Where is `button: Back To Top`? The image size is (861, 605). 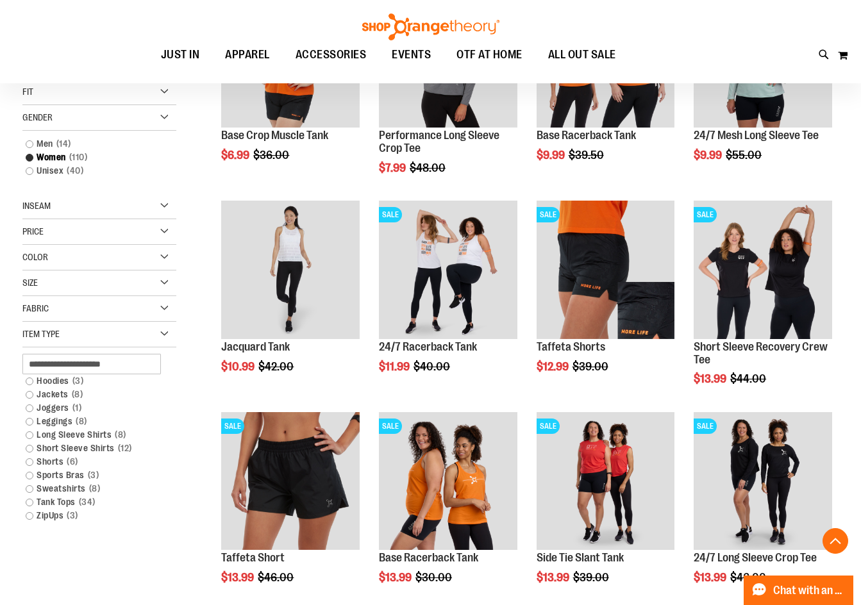
button: Back To Top is located at coordinates (835, 541).